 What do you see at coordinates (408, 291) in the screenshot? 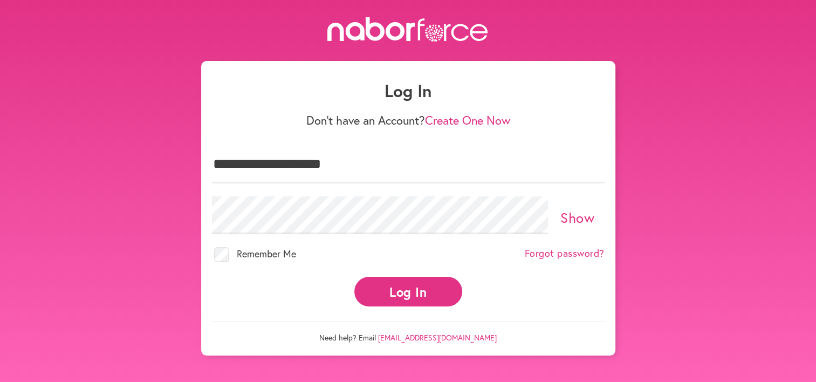
I see `button: Log In` at bounding box center [408, 291].